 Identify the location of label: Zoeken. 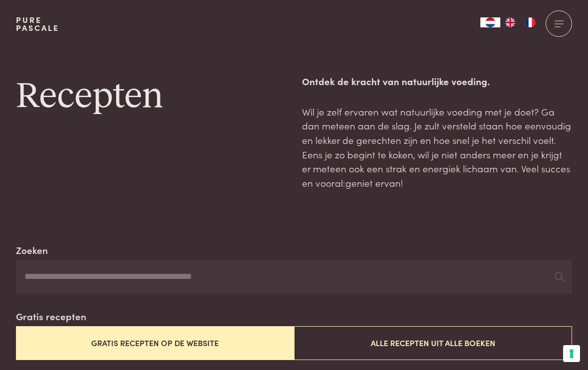
(32, 250).